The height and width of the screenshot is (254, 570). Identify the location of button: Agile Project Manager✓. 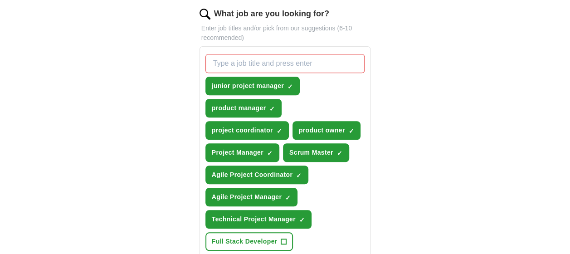
(251, 197).